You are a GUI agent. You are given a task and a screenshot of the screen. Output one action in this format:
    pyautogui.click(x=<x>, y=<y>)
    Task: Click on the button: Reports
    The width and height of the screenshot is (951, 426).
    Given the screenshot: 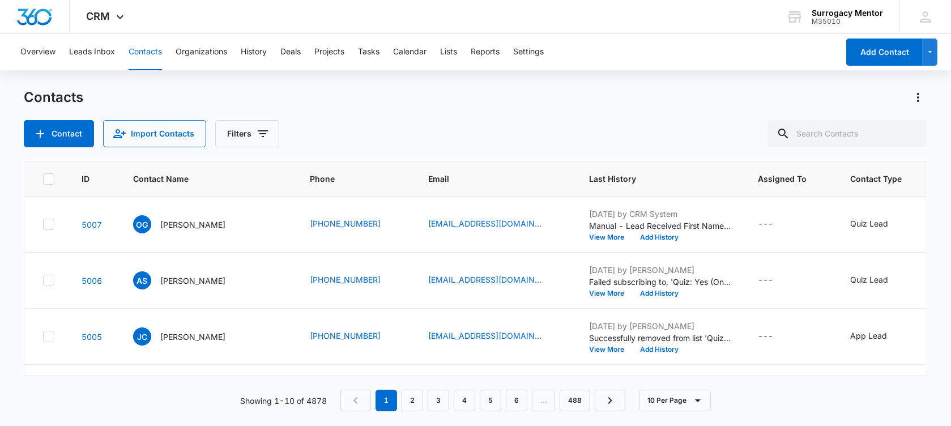 What is the action you would take?
    pyautogui.click(x=485, y=52)
    